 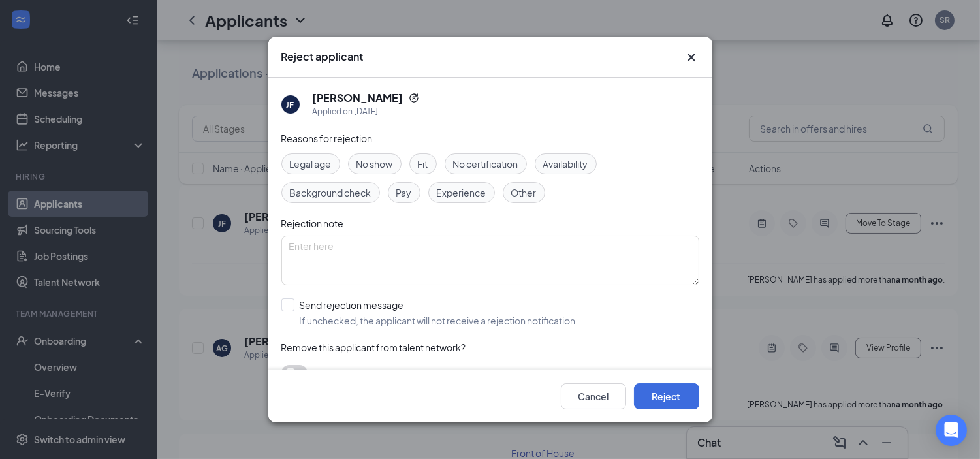 What do you see at coordinates (311, 164) in the screenshot?
I see `span: Legal age` at bounding box center [311, 164].